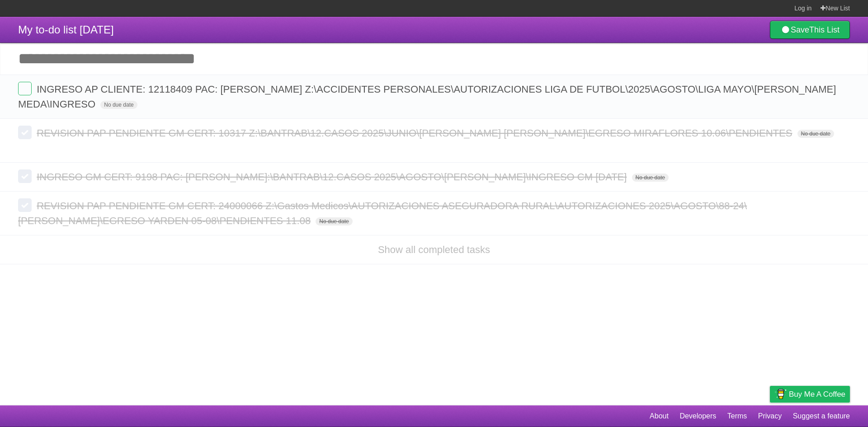 The image size is (868, 427). What do you see at coordinates (781, 394) in the screenshot?
I see `img: Buy me a coffee` at bounding box center [781, 394].